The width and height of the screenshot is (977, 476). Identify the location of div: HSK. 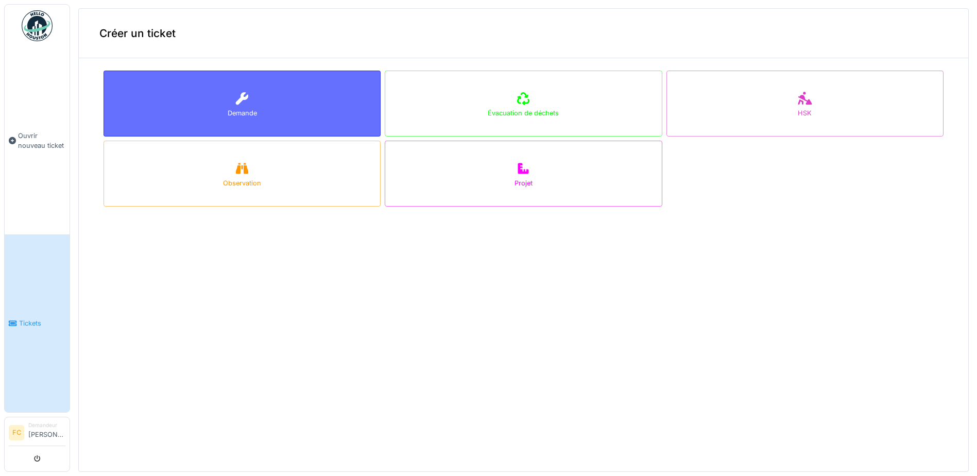
(805, 113).